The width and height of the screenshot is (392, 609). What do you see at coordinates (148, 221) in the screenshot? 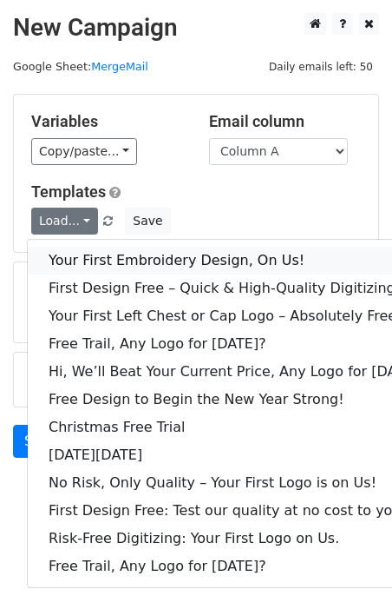
I see `button: Save` at bounding box center [148, 221].